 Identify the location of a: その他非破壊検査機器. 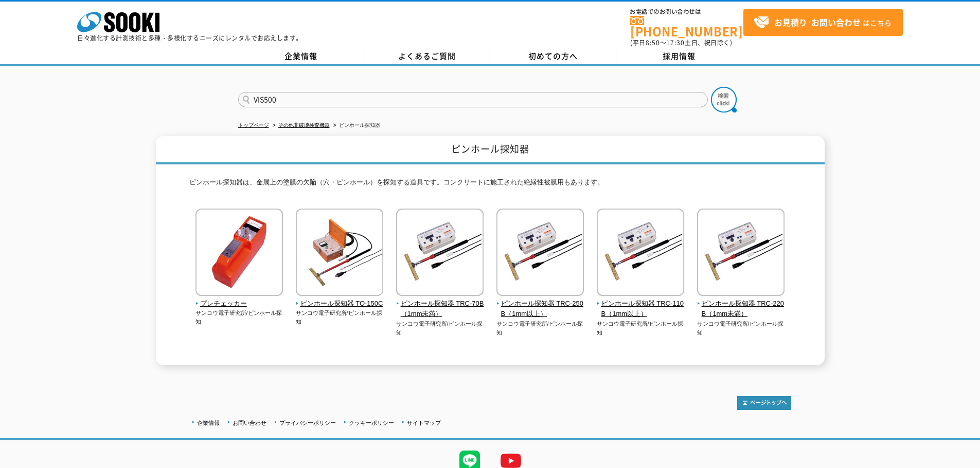
(304, 125).